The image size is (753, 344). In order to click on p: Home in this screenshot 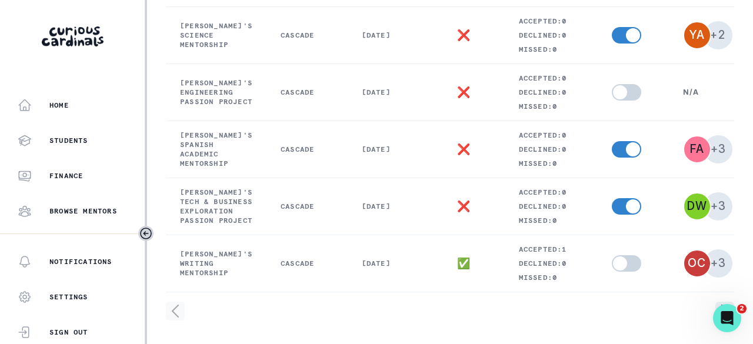, I will do `click(59, 105)`.